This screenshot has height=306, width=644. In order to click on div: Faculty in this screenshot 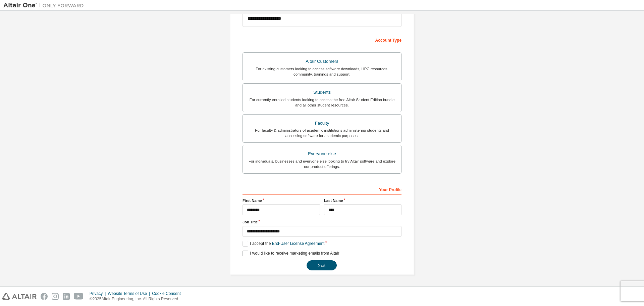, I will do `click(322, 123)`.